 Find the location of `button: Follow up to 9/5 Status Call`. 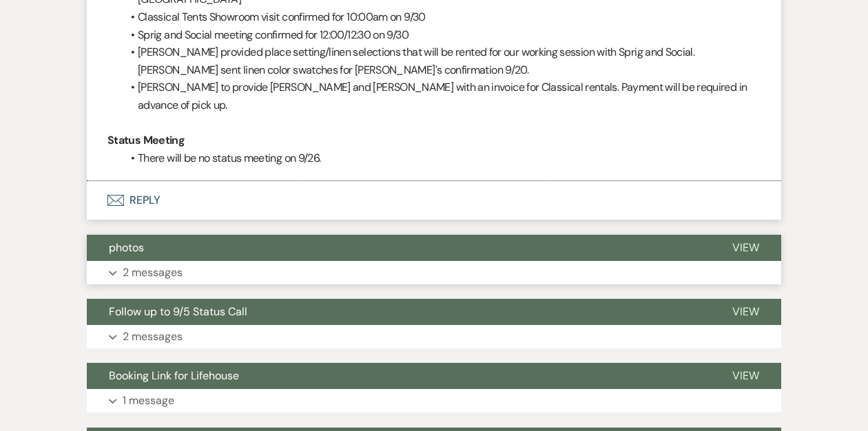

button: Follow up to 9/5 Status Call is located at coordinates (398, 312).